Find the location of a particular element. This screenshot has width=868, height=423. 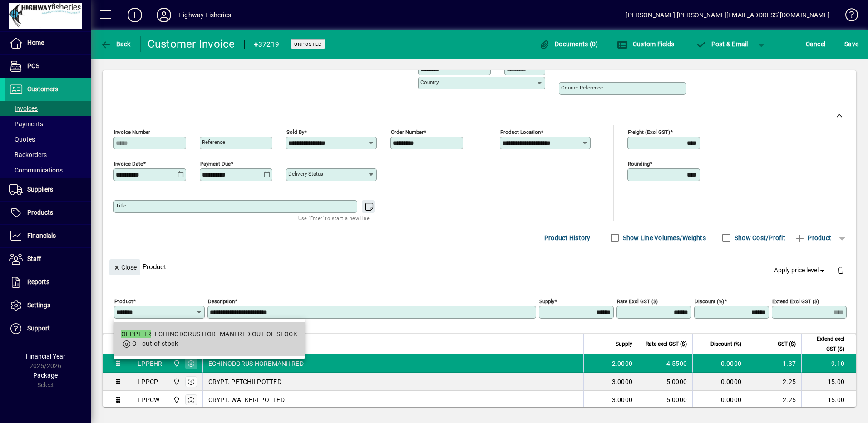

button: Product is located at coordinates (812, 238).